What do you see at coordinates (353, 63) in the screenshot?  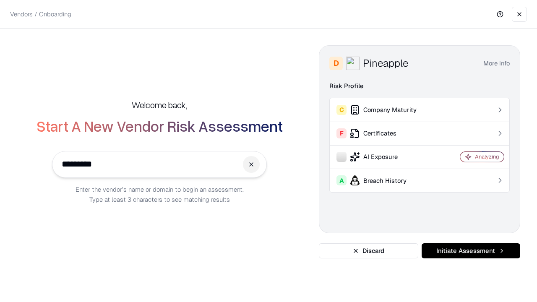 I see `img: Pineapple` at bounding box center [353, 63].